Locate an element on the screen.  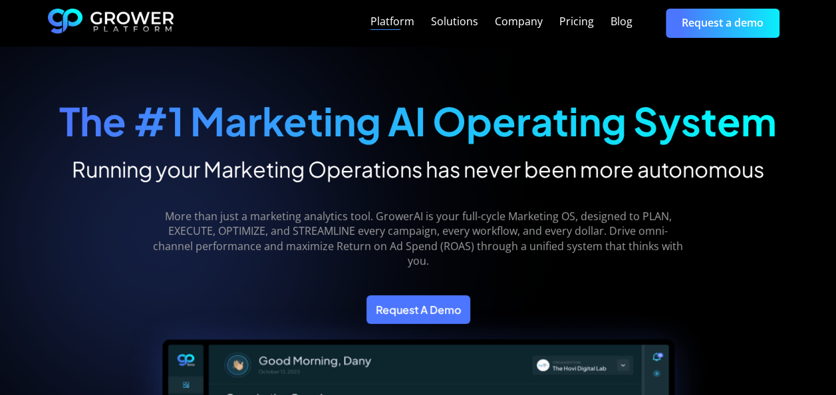
p: More than just a marketing analytics tool. GrowerAI is your full-cycle Marketing OS, designed to ... is located at coordinates (418, 239).